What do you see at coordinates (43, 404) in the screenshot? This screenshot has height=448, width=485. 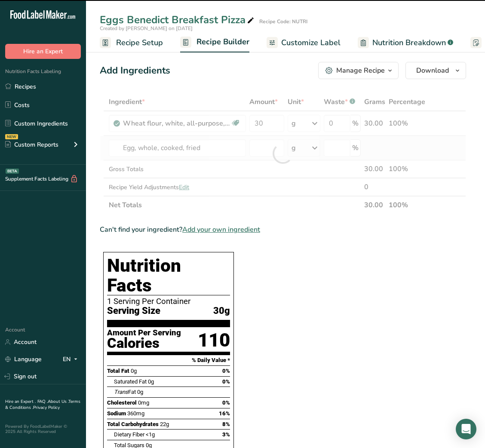 I see `a: Terms & Conditions .` at bounding box center [43, 404].